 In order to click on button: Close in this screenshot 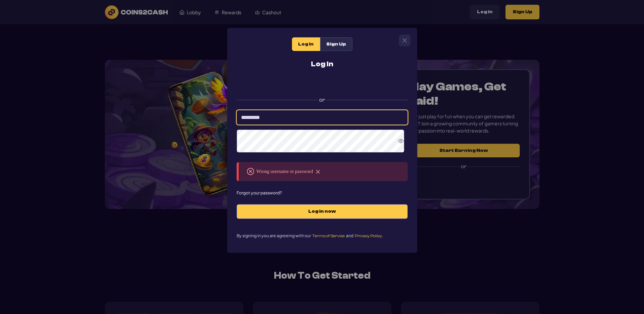, I will do `click(405, 40)`.